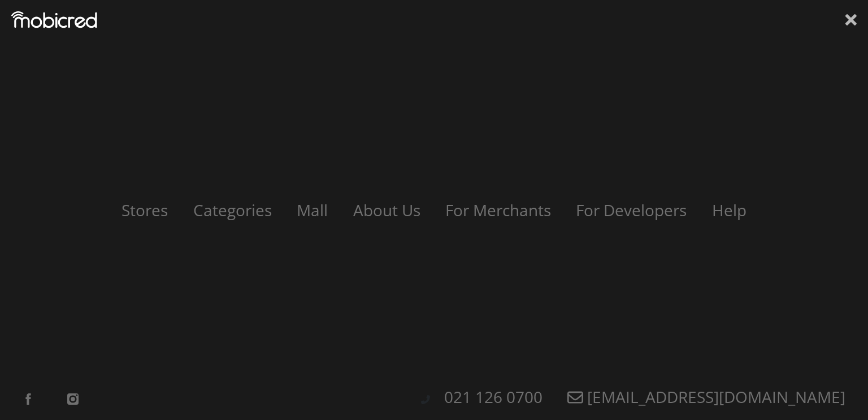 This screenshot has width=868, height=420. What do you see at coordinates (145, 210) in the screenshot?
I see `a: Stores` at bounding box center [145, 210].